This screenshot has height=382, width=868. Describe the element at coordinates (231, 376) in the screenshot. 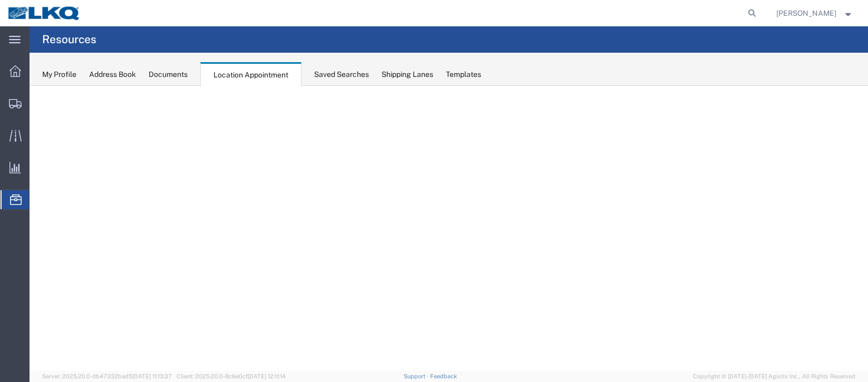

I see `span: Client: 2025.20.0-8c6e0cf` at that location.